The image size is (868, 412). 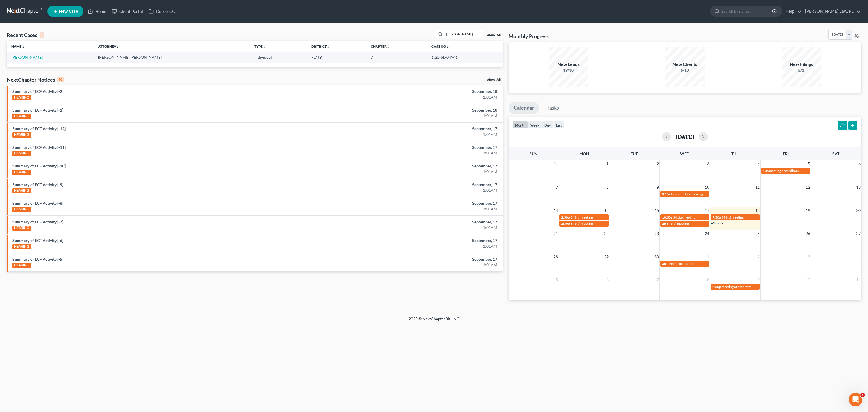 I want to click on a: Summary of ECF Activity [-7], so click(x=38, y=222).